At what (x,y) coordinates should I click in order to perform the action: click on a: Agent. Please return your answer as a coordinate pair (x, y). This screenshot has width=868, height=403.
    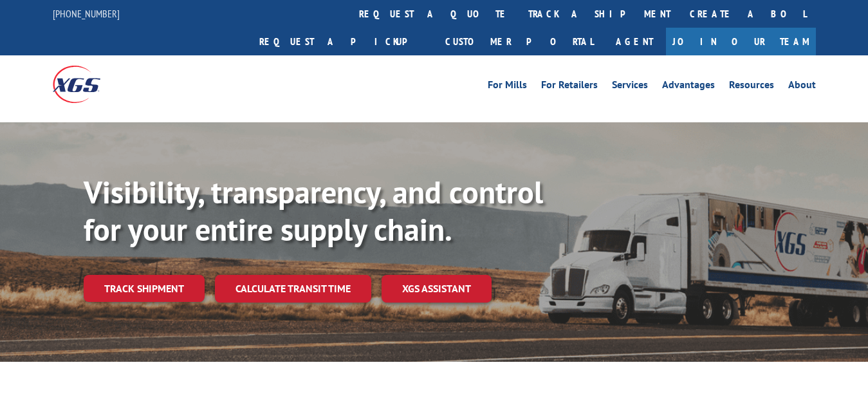
    Looking at the image, I should click on (635, 41).